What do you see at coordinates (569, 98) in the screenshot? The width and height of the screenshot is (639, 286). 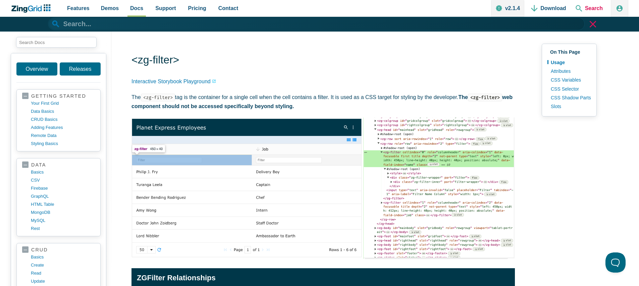 I see `a: CSS Shadow Parts` at bounding box center [569, 98].